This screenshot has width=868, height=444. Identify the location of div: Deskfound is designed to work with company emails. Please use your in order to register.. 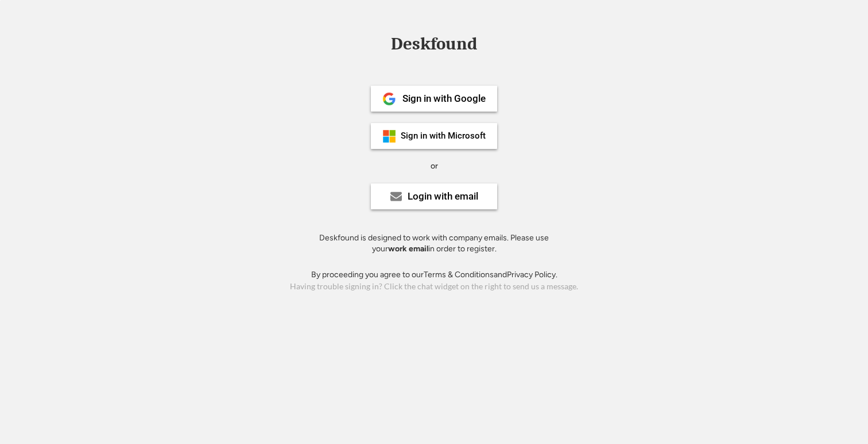
(434, 243).